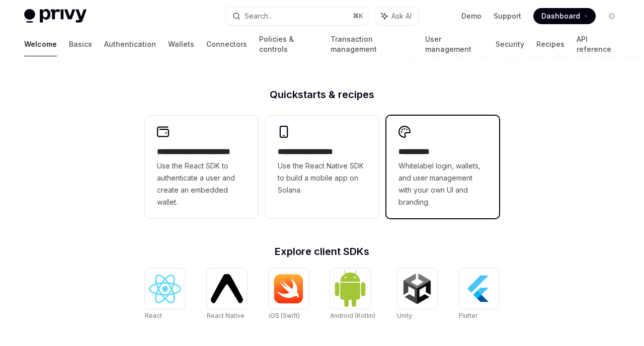 This screenshot has width=644, height=346. Describe the element at coordinates (443, 184) in the screenshot. I see `span: Whitelabel login, wallets, and user management with your own UI and branding.` at that location.